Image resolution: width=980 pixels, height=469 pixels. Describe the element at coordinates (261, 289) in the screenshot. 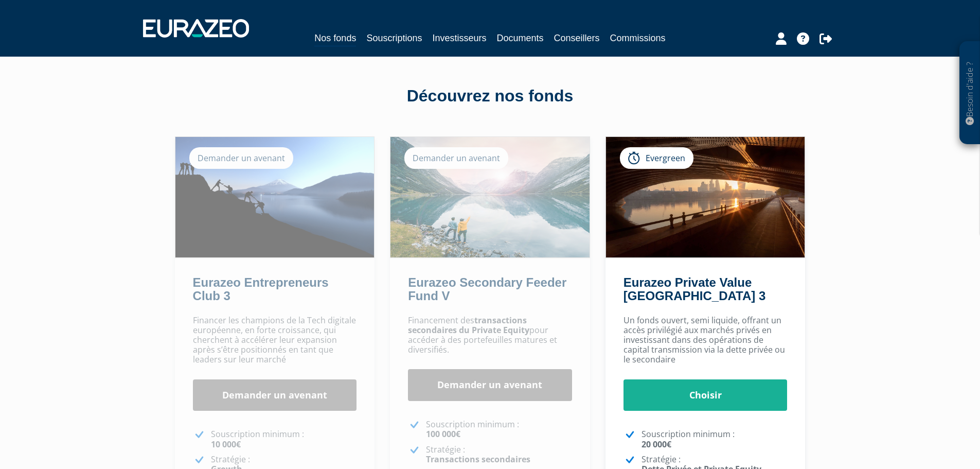

I see `a: Eurazeo Entrepreneurs Club 3` at that location.